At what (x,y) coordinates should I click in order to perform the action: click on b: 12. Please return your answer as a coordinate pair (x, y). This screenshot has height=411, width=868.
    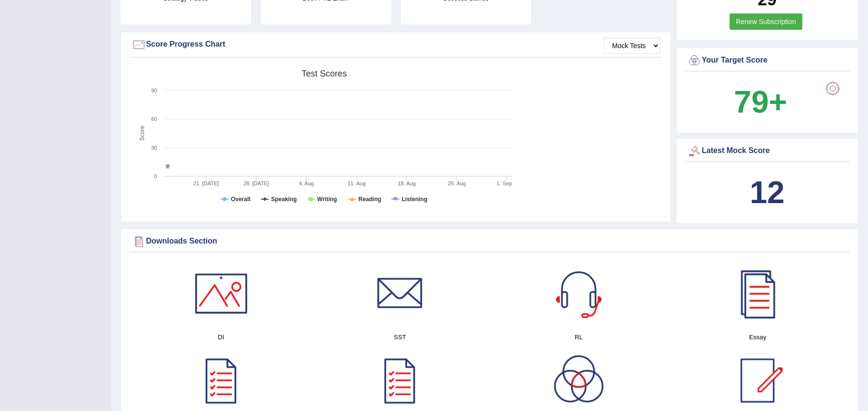
    Looking at the image, I should click on (767, 192).